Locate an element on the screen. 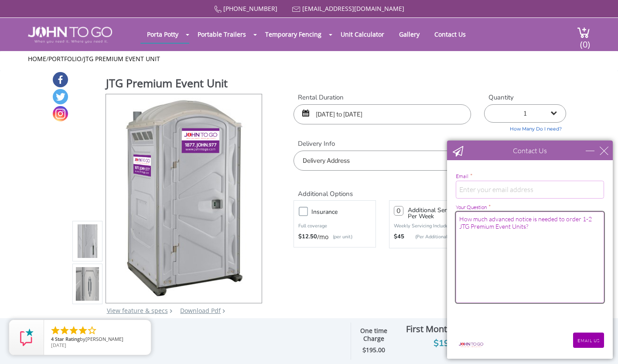  span: 4 is located at coordinates (52, 339).